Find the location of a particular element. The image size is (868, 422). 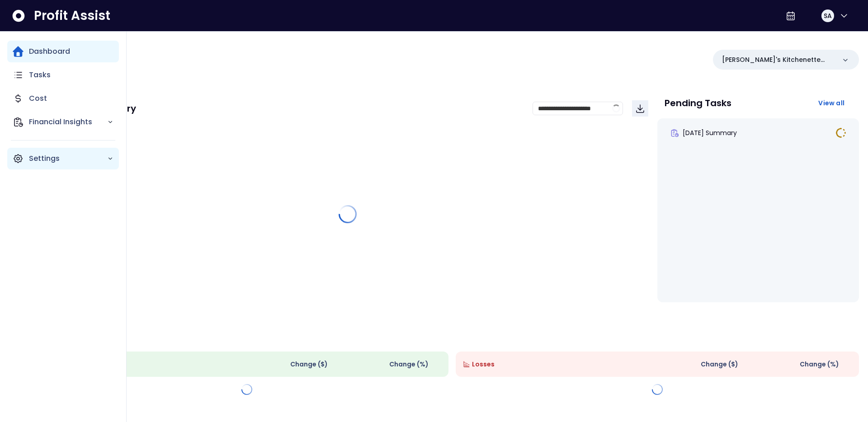

button: View all is located at coordinates (832, 103).